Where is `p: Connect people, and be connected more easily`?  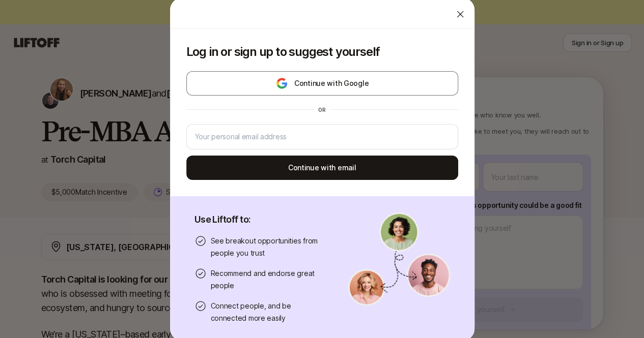
p: Connect people, and be connected more easily is located at coordinates (268, 312).